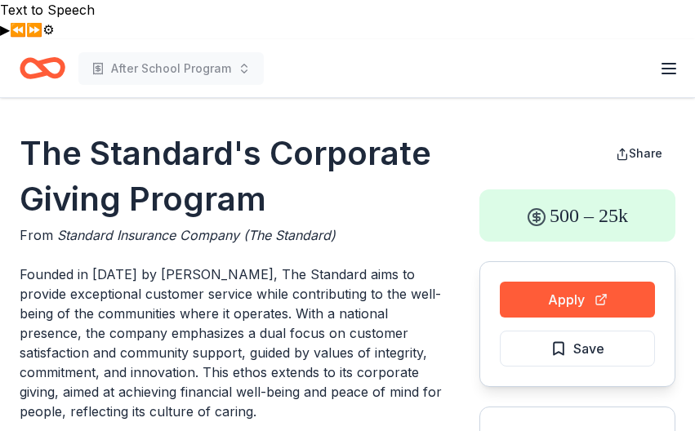 The height and width of the screenshot is (431, 695). I want to click on button: Share, so click(638, 153).